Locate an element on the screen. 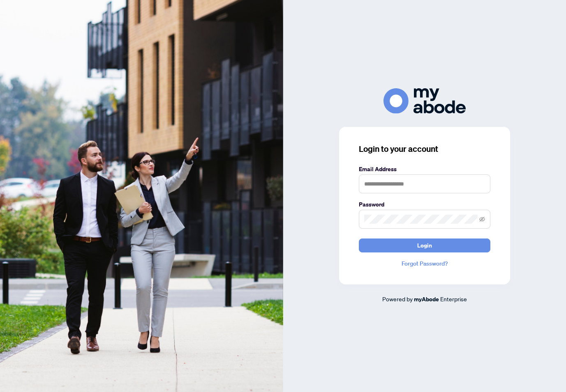 This screenshot has width=566, height=392. span: Login is located at coordinates (425, 246).